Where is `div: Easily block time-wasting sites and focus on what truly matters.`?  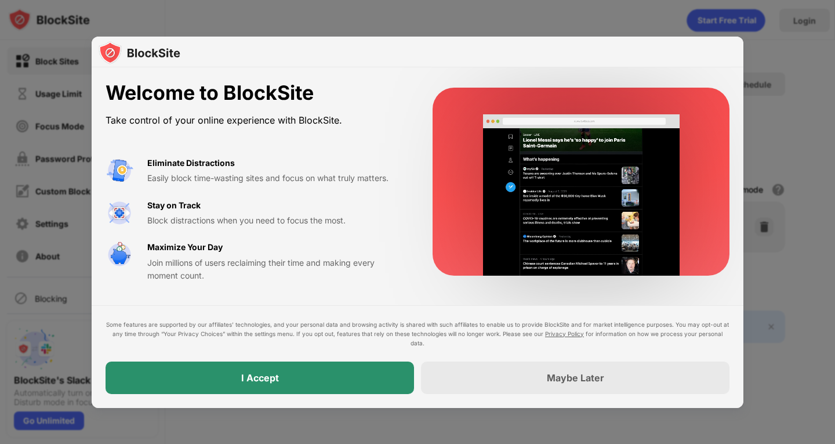
div: Easily block time-wasting sites and focus on what truly matters. is located at coordinates (276, 178).